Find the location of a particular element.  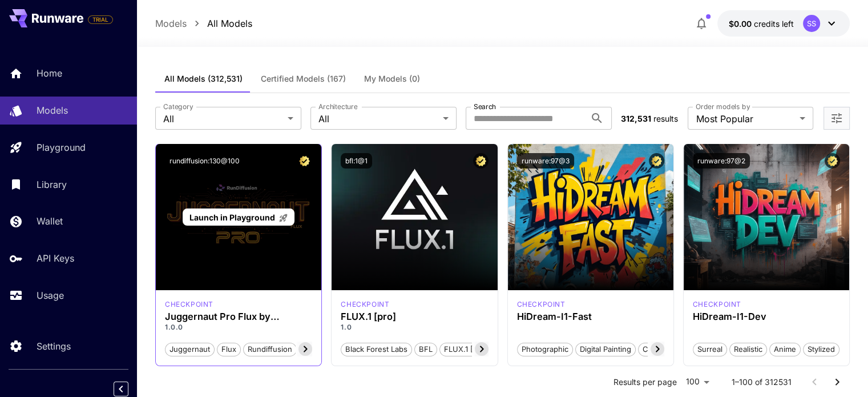

label: Category is located at coordinates (178, 106).